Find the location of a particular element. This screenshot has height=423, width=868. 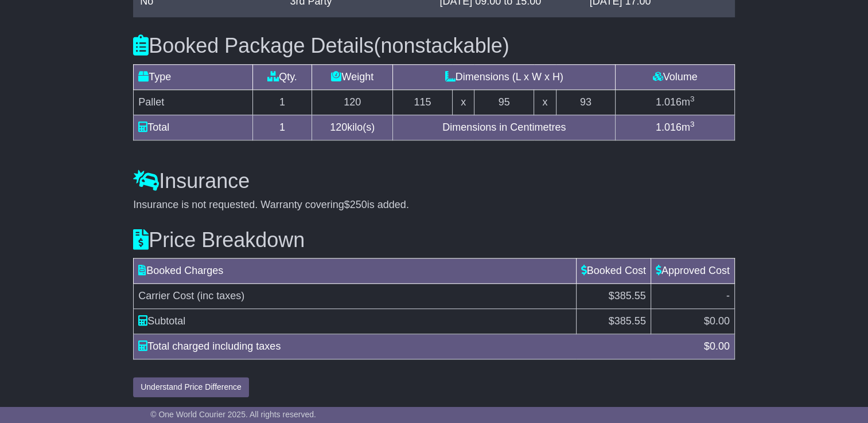

td: 93 is located at coordinates (586, 102).